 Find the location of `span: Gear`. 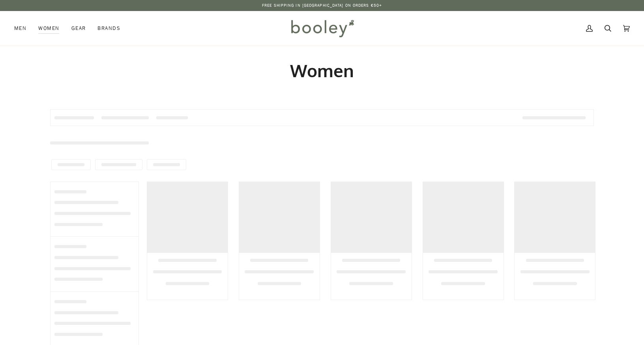

span: Gear is located at coordinates (78, 28).